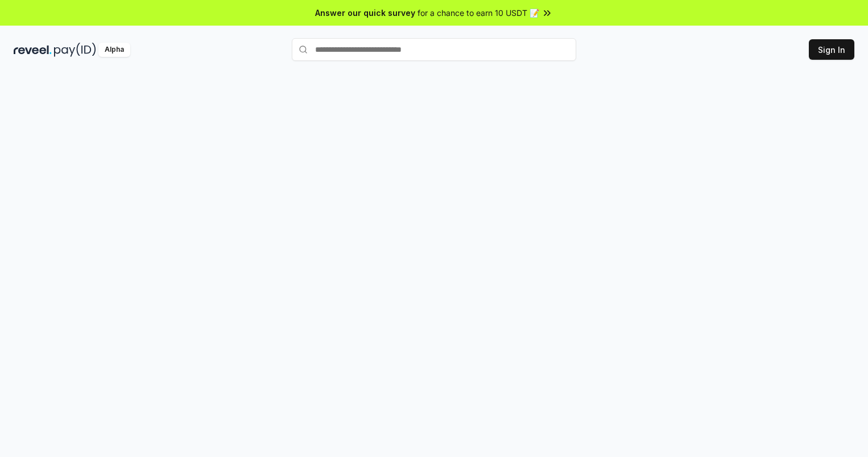 The height and width of the screenshot is (457, 868). What do you see at coordinates (832, 49) in the screenshot?
I see `button: Sign In` at bounding box center [832, 49].